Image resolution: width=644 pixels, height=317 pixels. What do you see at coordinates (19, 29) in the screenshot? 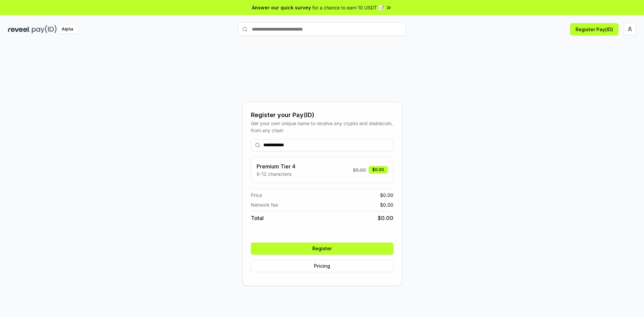
I see `img: reveel_dark` at bounding box center [19, 29].